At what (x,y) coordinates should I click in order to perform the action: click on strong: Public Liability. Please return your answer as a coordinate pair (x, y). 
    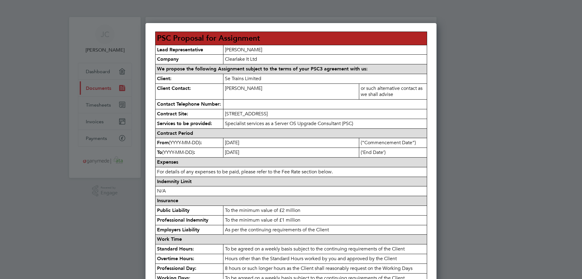
    Looking at the image, I should click on (173, 210).